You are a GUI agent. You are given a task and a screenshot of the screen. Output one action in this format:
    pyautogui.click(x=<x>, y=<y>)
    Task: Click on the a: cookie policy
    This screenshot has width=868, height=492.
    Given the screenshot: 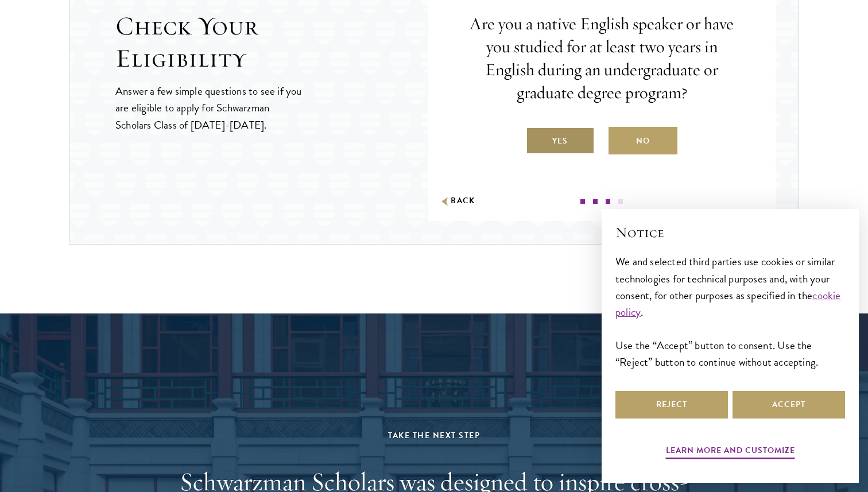 What is the action you would take?
    pyautogui.click(x=728, y=304)
    